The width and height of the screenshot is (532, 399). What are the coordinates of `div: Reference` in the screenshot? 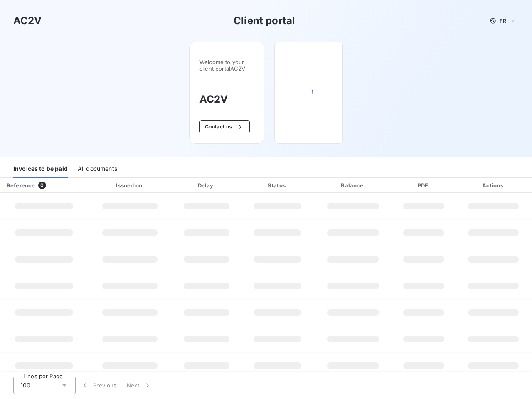 It's located at (21, 186).